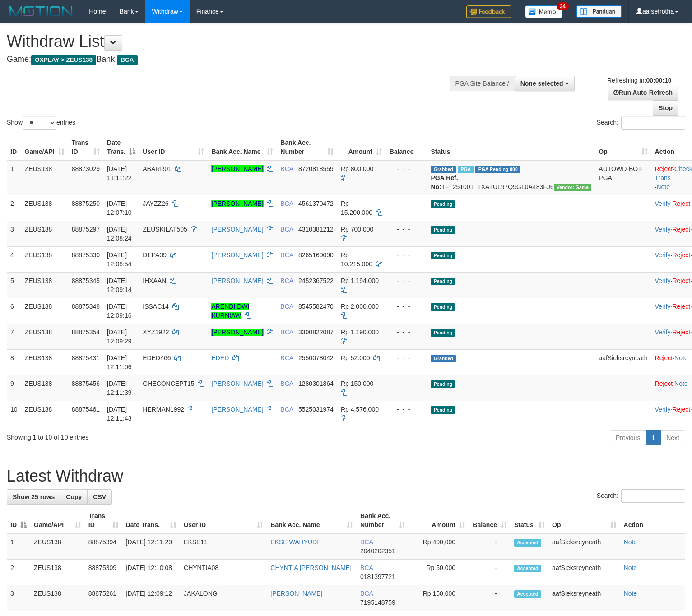  What do you see at coordinates (121, 147) in the screenshot?
I see `th: Date Trans.: activate to sort column descending` at bounding box center [121, 147].